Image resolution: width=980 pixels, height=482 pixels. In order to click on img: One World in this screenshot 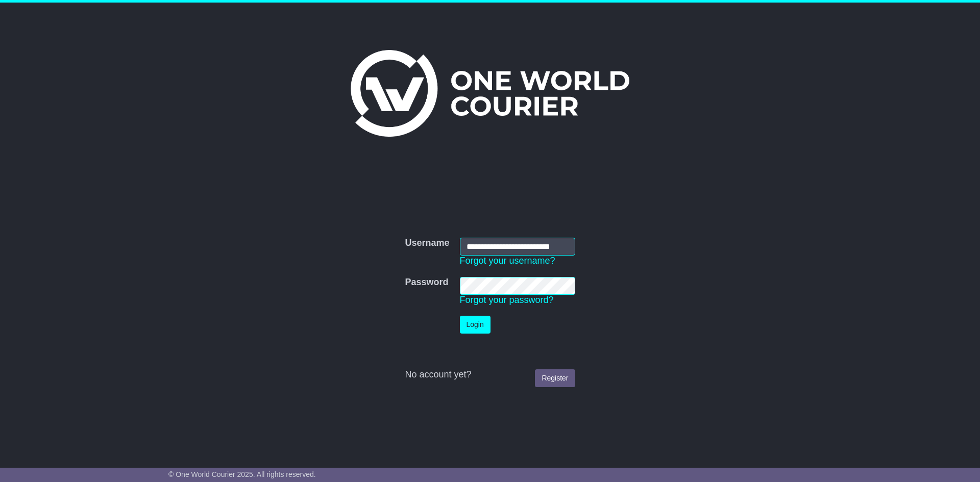, I will do `click(490, 93)`.